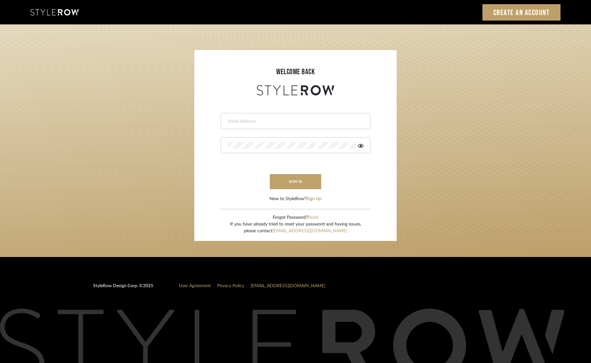 This screenshot has height=363, width=591. Describe the element at coordinates (231, 286) in the screenshot. I see `a: Privacy Policy` at that location.